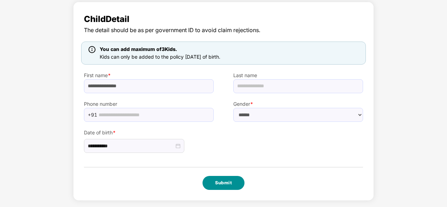 This screenshot has width=447, height=207. I want to click on button: Submit, so click(223, 183).